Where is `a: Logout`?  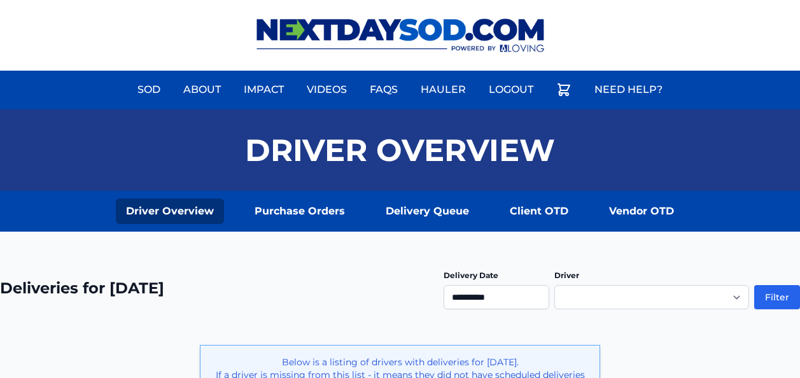
a: Logout is located at coordinates (511, 90).